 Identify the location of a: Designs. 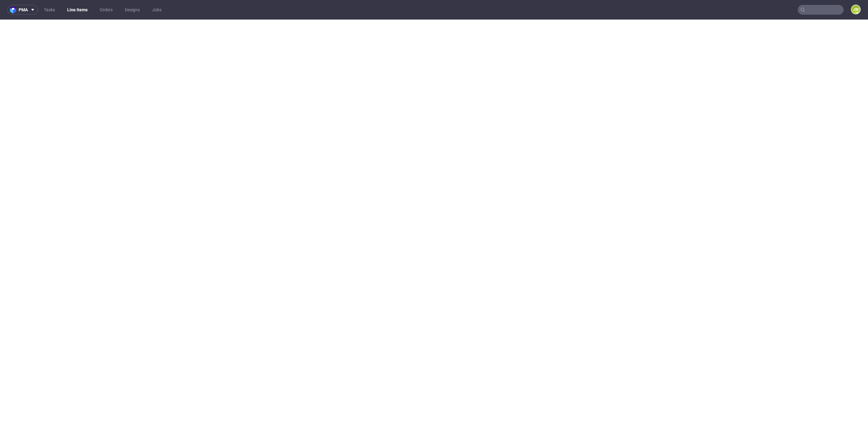
(132, 10).